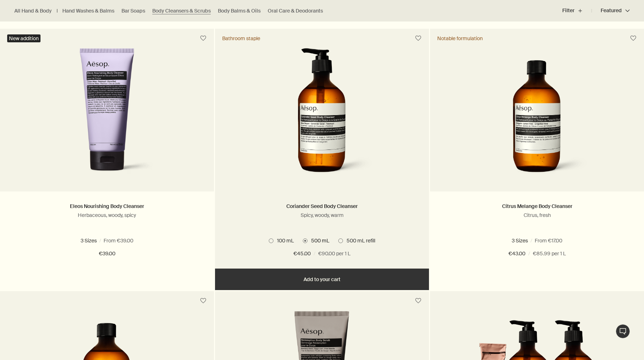 The height and width of the screenshot is (360, 644). I want to click on img: Citrus Melange Body Cleanser 500mL in amber bottle with screwcap, so click(537, 114).